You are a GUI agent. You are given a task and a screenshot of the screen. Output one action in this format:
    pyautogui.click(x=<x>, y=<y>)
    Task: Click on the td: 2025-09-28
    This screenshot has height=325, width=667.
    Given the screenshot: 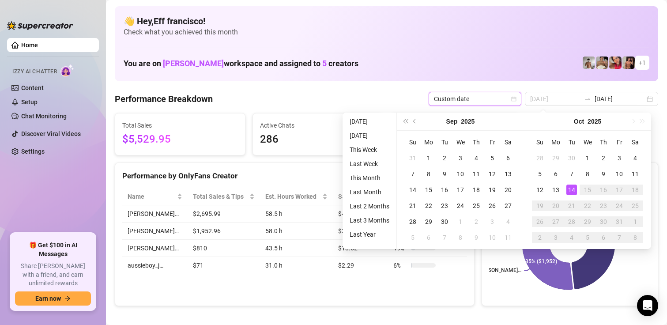 What is the action you would take?
    pyautogui.click(x=540, y=158)
    